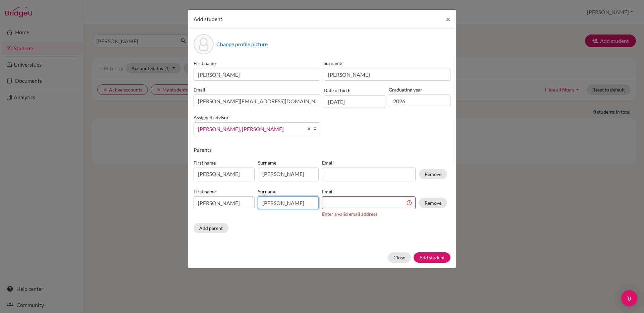 The height and width of the screenshot is (313, 644). What do you see at coordinates (322, 150) in the screenshot?
I see `p: Parents` at bounding box center [322, 150].